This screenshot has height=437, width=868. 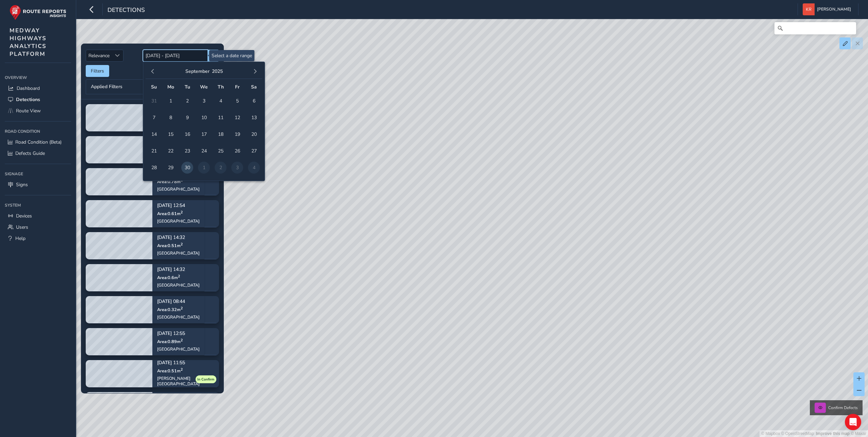 I want to click on span: 5, so click(x=237, y=100).